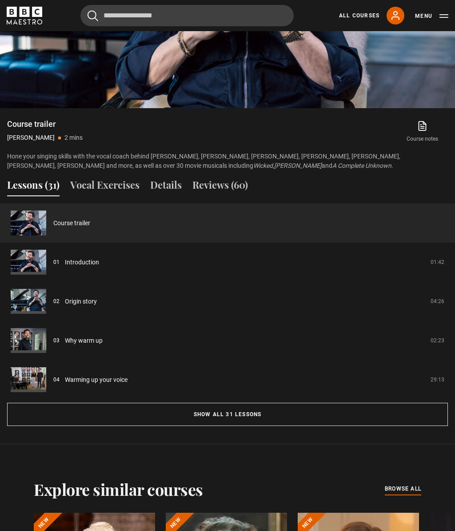 The width and height of the screenshot is (455, 531). What do you see at coordinates (96, 379) in the screenshot?
I see `a: Warming up your voice` at bounding box center [96, 379].